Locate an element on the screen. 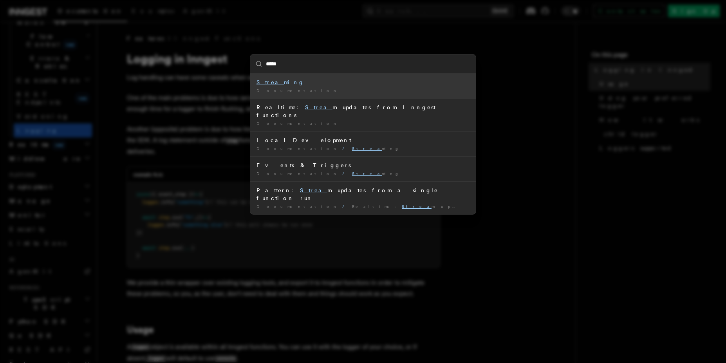 The width and height of the screenshot is (726, 363). div: Local Development is located at coordinates (363, 140).